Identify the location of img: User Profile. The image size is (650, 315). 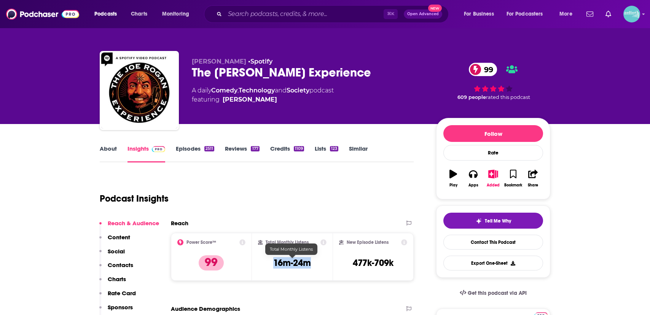
(632, 14).